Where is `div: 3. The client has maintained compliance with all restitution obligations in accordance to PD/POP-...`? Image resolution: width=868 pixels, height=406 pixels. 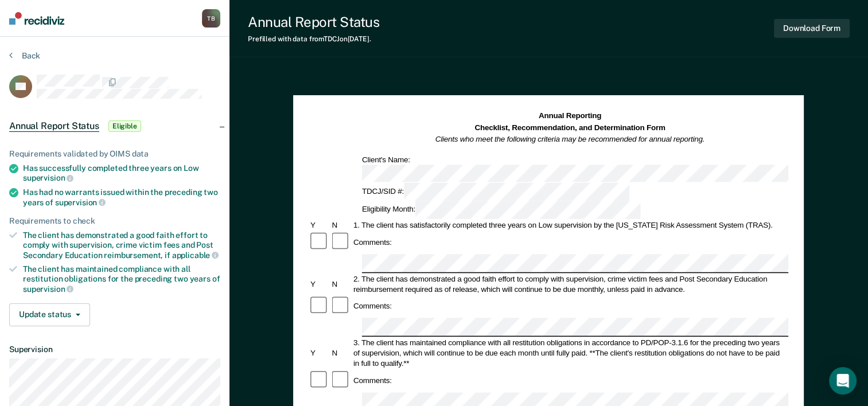
div: 3. The client has maintained compliance with all restitution obligations in accordance to PD/POP-... is located at coordinates (570, 353).